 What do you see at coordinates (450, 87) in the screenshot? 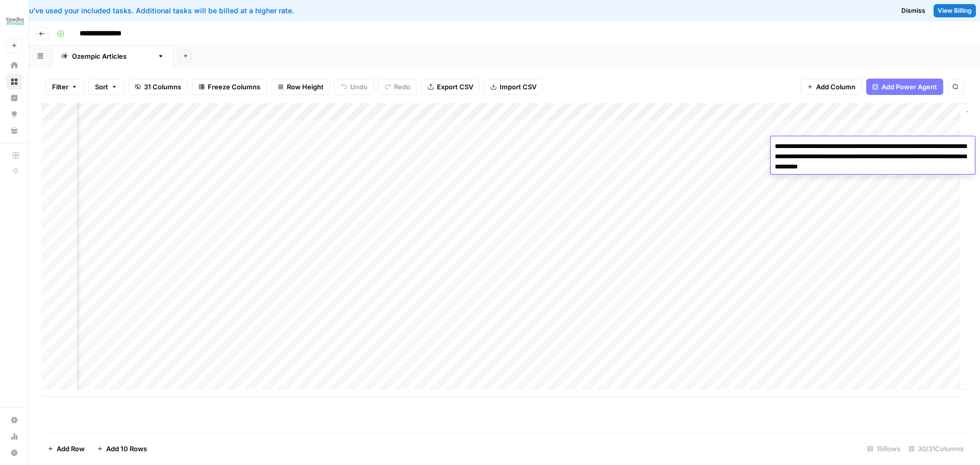
I see `button: Export CSV` at bounding box center [450, 87].